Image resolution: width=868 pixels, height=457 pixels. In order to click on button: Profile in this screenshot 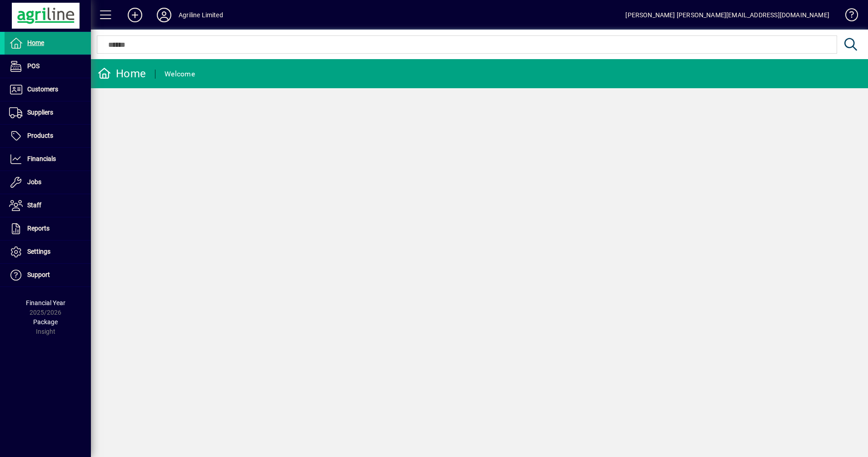, I will do `click(164, 15)`.